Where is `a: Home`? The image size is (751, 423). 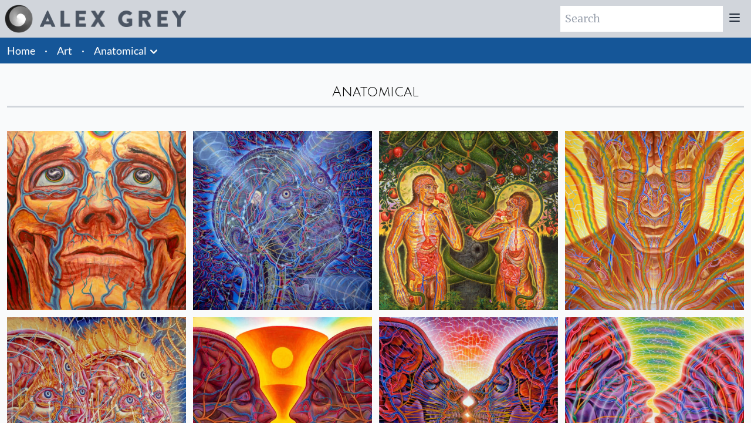
a: Home is located at coordinates (21, 50).